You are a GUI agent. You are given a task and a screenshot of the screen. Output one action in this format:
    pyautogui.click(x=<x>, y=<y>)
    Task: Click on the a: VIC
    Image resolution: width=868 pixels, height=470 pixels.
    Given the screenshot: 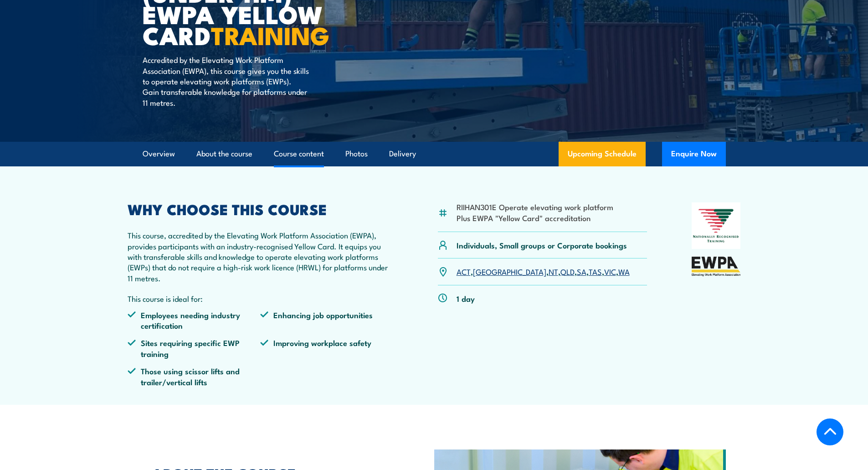 What is the action you would take?
    pyautogui.click(x=610, y=271)
    